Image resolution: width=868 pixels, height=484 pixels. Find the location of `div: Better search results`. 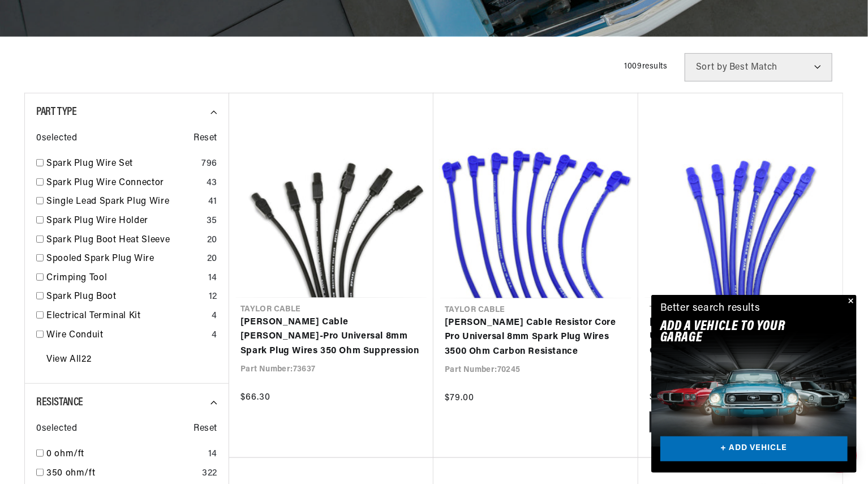

div: Better search results is located at coordinates (710, 308).